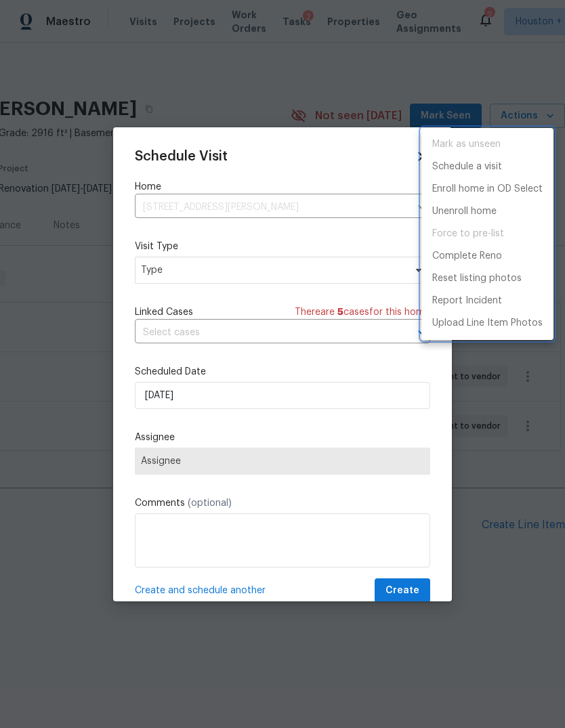 This screenshot has height=728, width=565. Describe the element at coordinates (477, 279) in the screenshot. I see `p: Reset listing photos` at that location.